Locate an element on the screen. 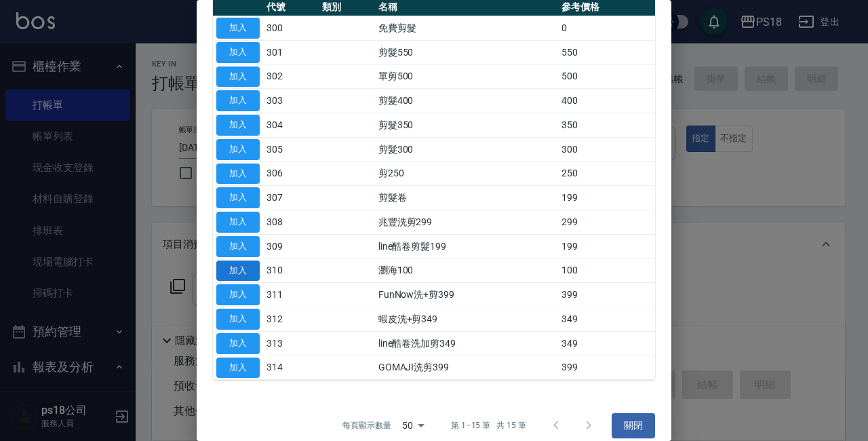  td: 剪髮400 is located at coordinates (466, 101).